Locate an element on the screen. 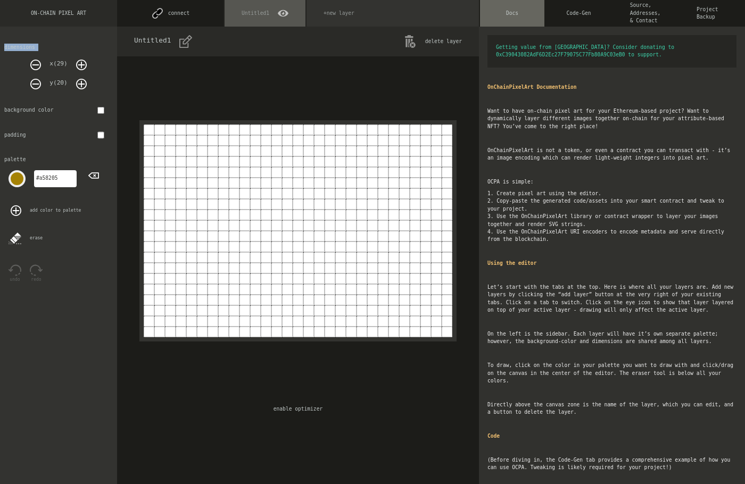 This screenshot has height=484, width=745. span: OCPA is simple: is located at coordinates (612, 182).